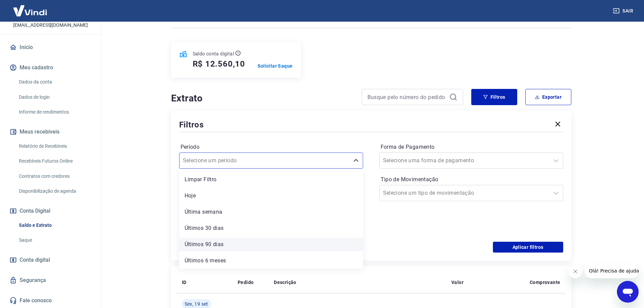 Image resolution: width=644 pixels, height=308 pixels. Describe the element at coordinates (548, 97) in the screenshot. I see `button: Exportar` at that location.